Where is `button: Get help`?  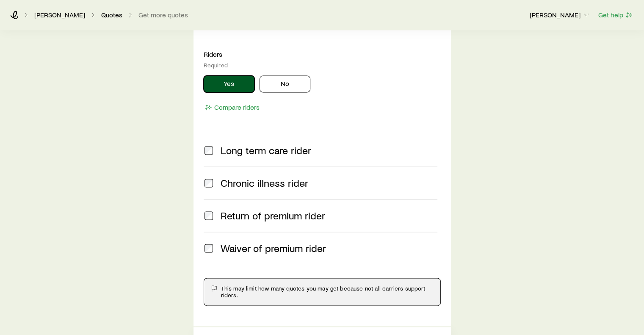
button: Get help is located at coordinates (615, 15).